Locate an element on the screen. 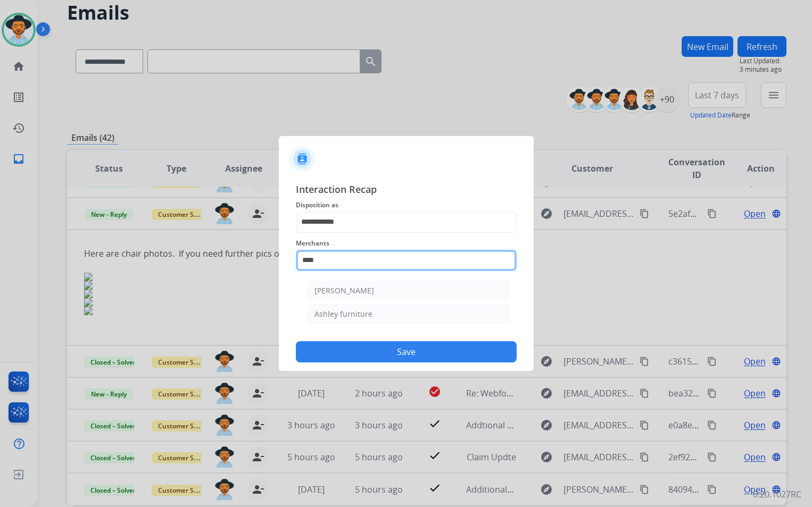 Image resolution: width=812 pixels, height=507 pixels. div: Ashley furniture is located at coordinates (343, 314).